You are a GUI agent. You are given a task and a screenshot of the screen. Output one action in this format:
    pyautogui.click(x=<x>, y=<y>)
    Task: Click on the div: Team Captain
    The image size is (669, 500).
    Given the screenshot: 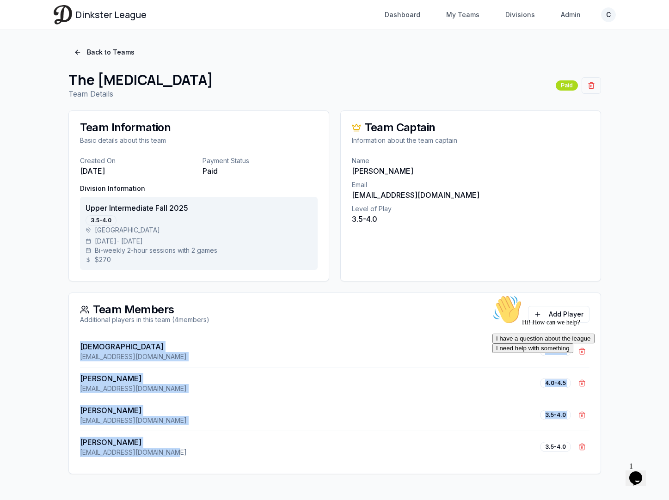 What is the action you would take?
    pyautogui.click(x=471, y=128)
    